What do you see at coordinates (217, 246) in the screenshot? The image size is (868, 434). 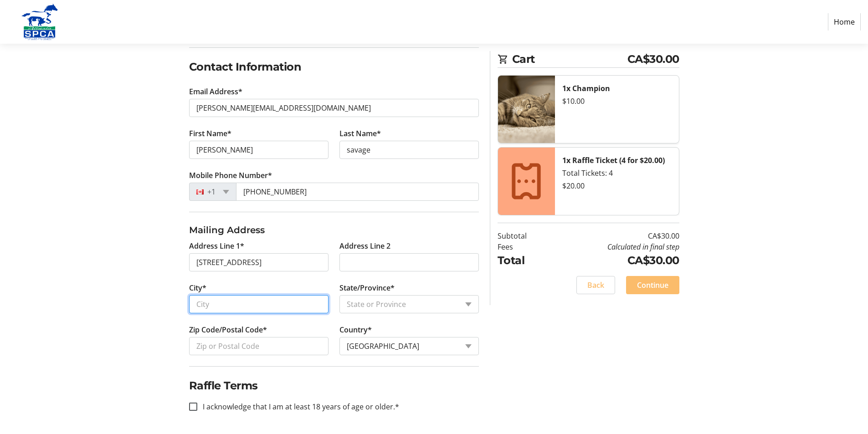 I see `label: Address Line 1*` at bounding box center [217, 246].